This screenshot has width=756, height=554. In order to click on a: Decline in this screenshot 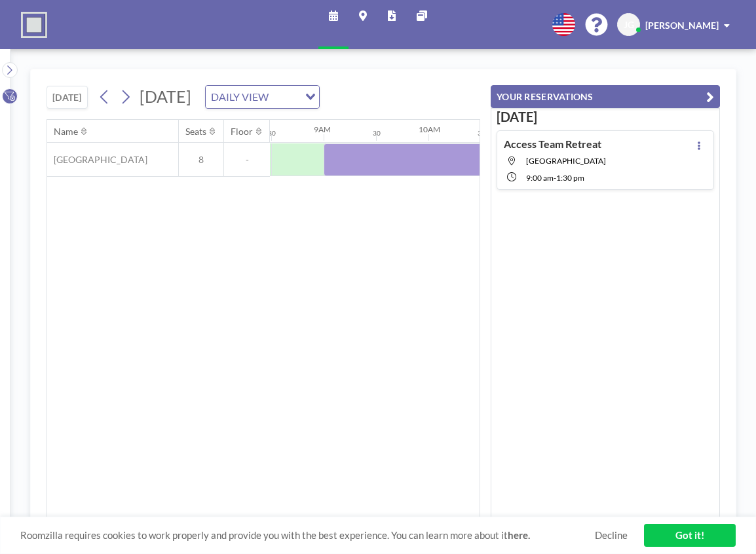, I will do `click(611, 535)`.